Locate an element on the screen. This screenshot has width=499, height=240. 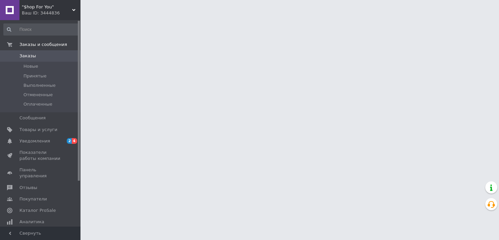
span: Показатели работы компании is located at coordinates (41, 156).